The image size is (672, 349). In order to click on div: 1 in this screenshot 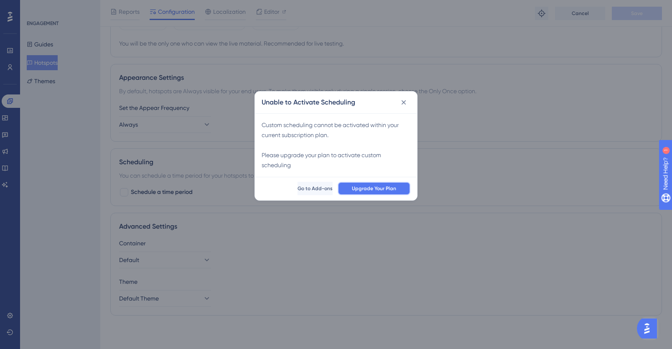, I will do `click(59, 8)`.